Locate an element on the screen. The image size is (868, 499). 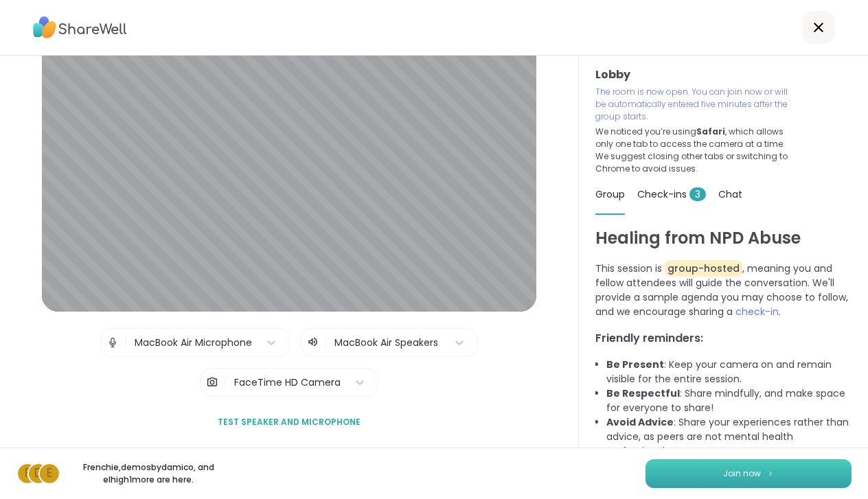
p: We noticed you’re using , which allows only one tab to access the camera at a time. We suggest cl... is located at coordinates (694, 150).